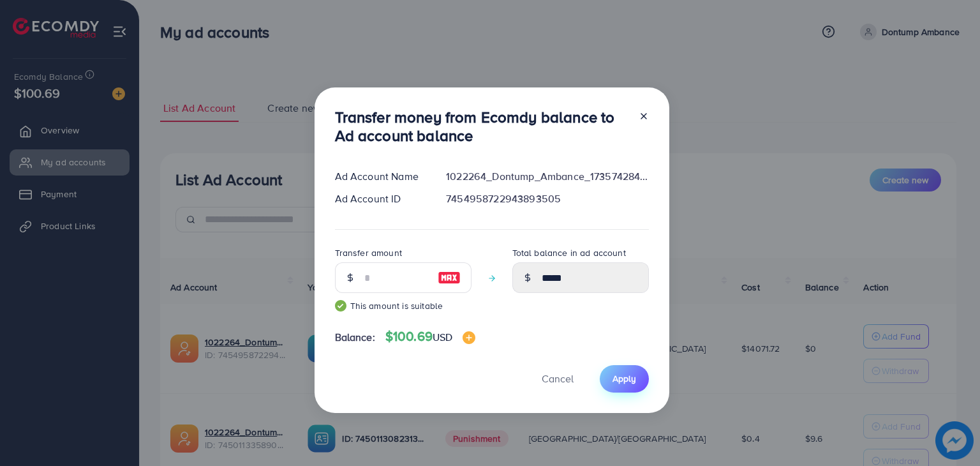  Describe the element at coordinates (341, 305) in the screenshot. I see `img: guide` at that location.